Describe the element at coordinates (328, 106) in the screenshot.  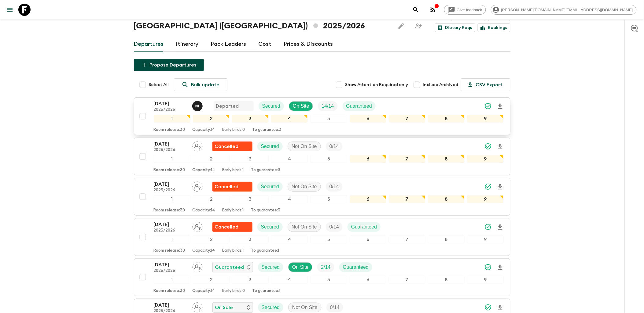
I see `p: 14 / 14` at that location.